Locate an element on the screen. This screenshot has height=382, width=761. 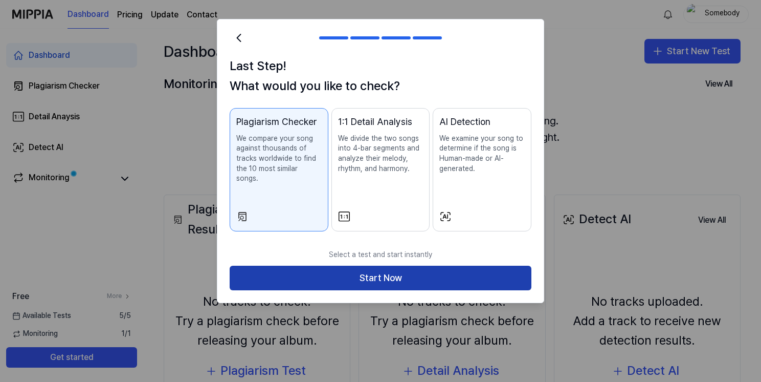
button: AI DetectionWe examine your song to determine if the song is Human-made or AI-generated. is located at coordinates (482, 169).